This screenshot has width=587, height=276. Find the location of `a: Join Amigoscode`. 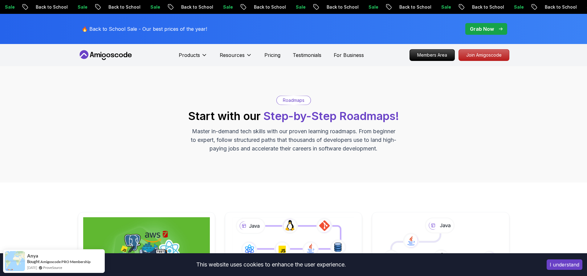

a: Join Amigoscode is located at coordinates (483, 55).